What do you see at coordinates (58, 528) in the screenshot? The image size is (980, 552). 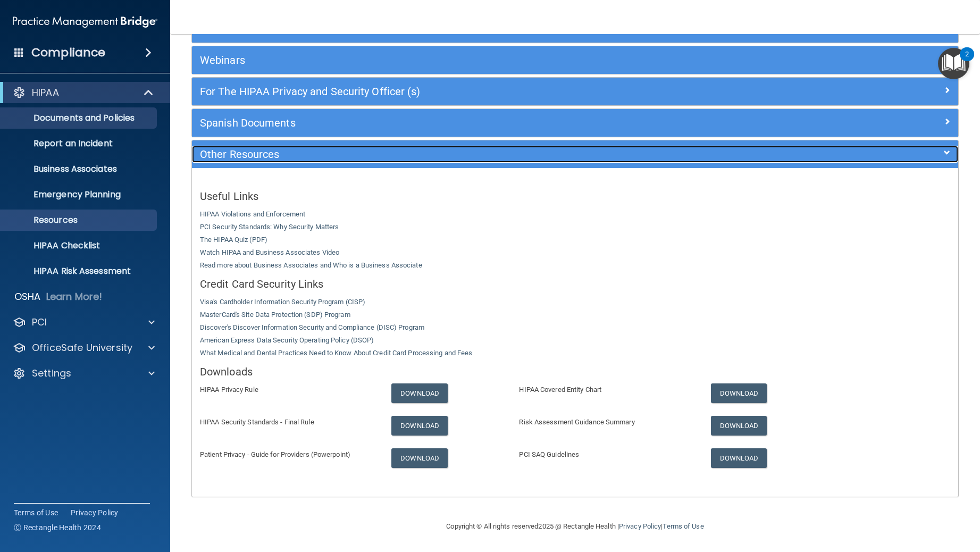 I see `span: Ⓒ Rectangle Health 2024` at bounding box center [58, 528].